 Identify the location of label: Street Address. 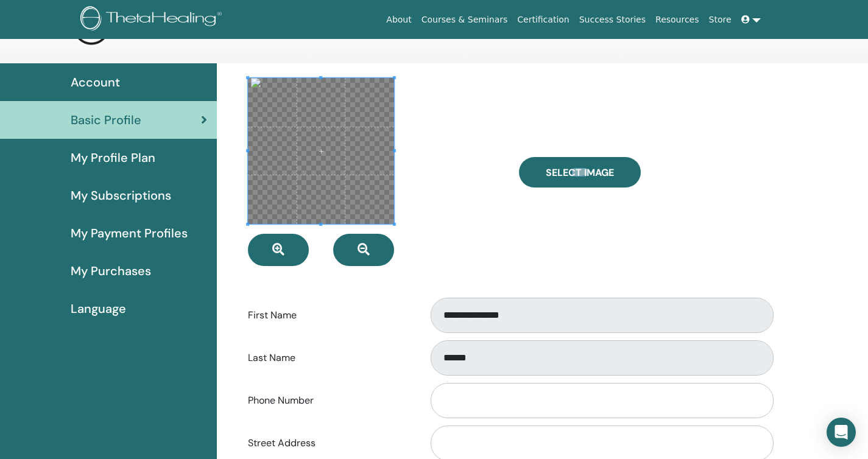
(329, 443).